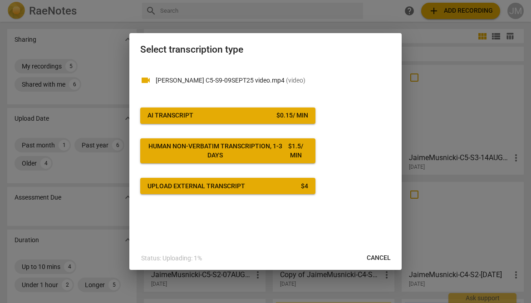 The height and width of the screenshot is (303, 531). I want to click on button: Upload external transcript$4, so click(228, 186).